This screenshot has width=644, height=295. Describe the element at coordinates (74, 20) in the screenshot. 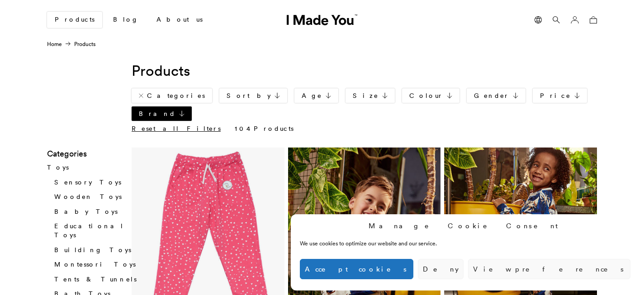

I see `a: Products` at that location.